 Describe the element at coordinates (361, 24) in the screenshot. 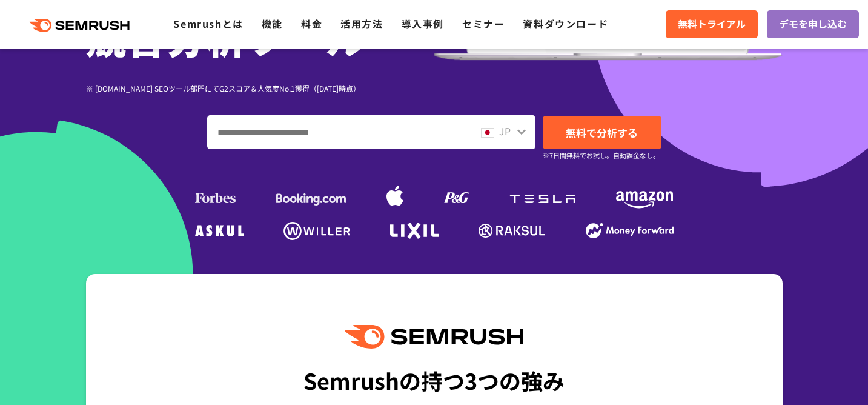

I see `a: 活用方法` at that location.